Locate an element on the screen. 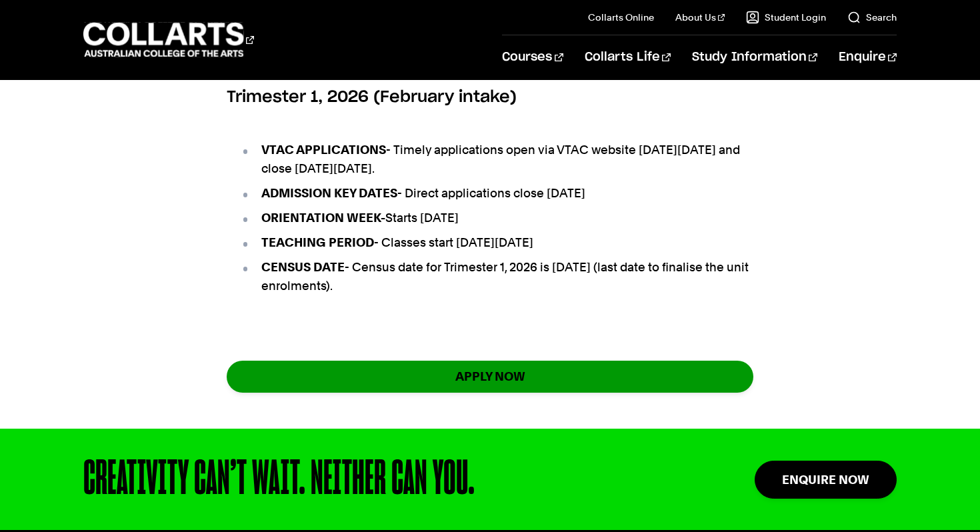 The height and width of the screenshot is (532, 980). a: Courses is located at coordinates (532, 57).